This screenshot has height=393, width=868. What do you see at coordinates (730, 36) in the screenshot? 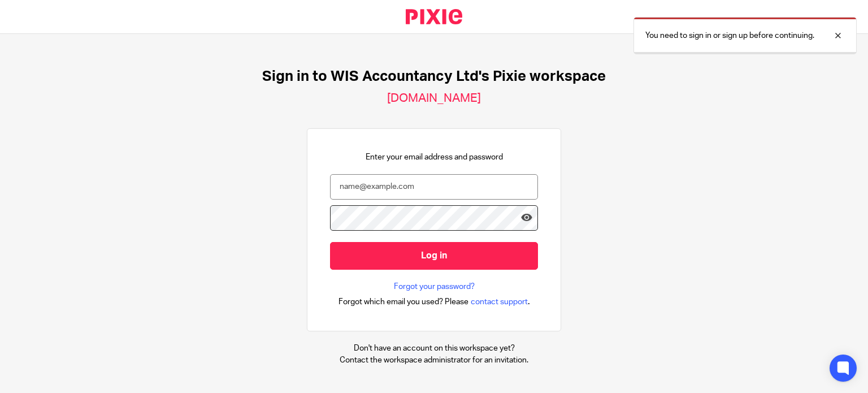
I see `p: You need to sign in or sign up before continuing.` at bounding box center [730, 36].